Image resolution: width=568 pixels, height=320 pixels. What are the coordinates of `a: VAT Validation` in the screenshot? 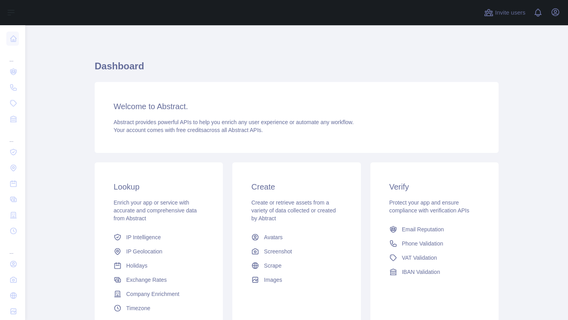 It's located at (434, 258).